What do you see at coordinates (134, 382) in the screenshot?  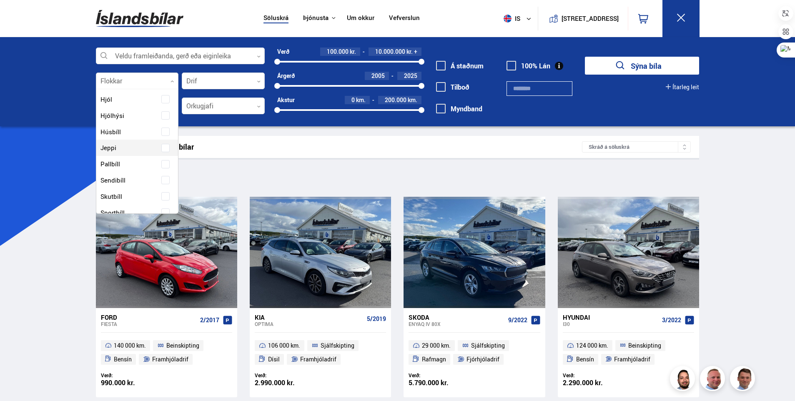 I see `div: 990.000 kr.` at bounding box center [134, 382].